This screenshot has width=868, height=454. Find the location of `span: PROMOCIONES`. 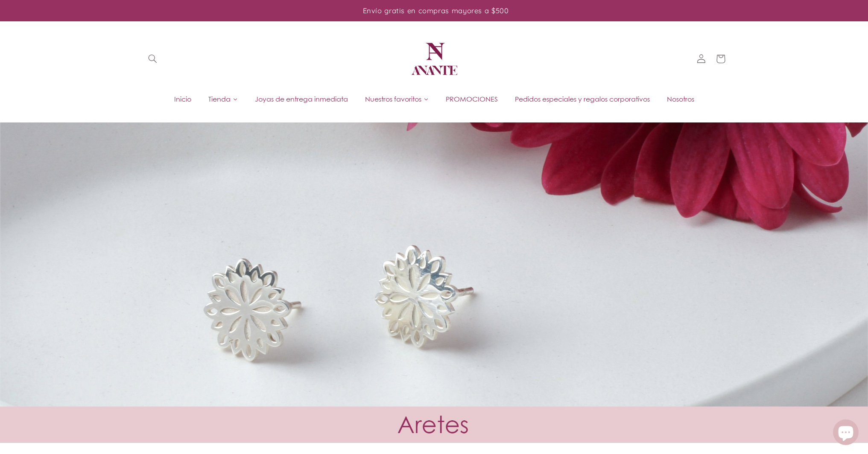

span: PROMOCIONES is located at coordinates (472, 99).